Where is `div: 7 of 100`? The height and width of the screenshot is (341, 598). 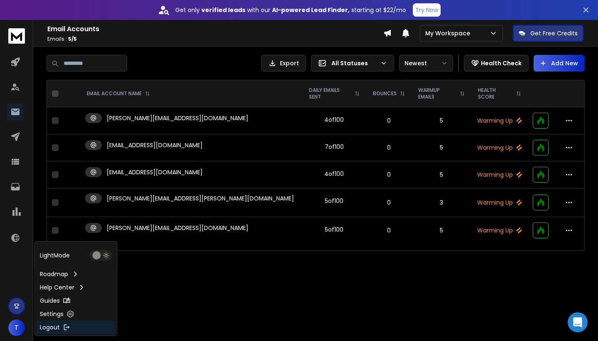 div: 7 of 100 is located at coordinates (334, 147).